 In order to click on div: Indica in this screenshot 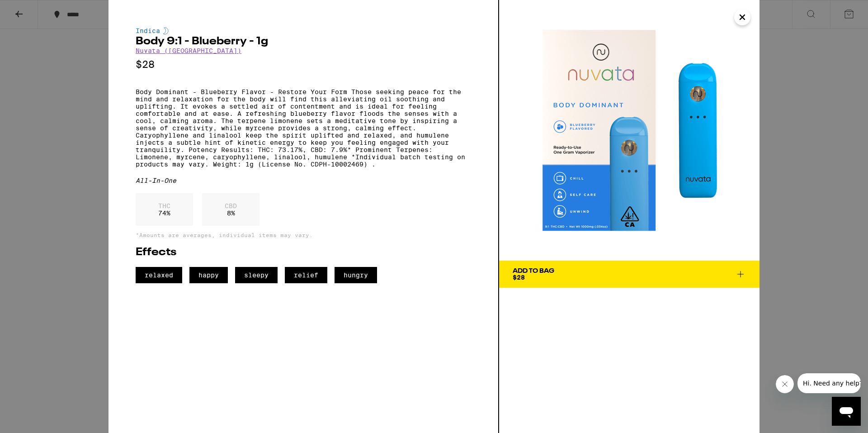, I will do `click(304, 31)`.